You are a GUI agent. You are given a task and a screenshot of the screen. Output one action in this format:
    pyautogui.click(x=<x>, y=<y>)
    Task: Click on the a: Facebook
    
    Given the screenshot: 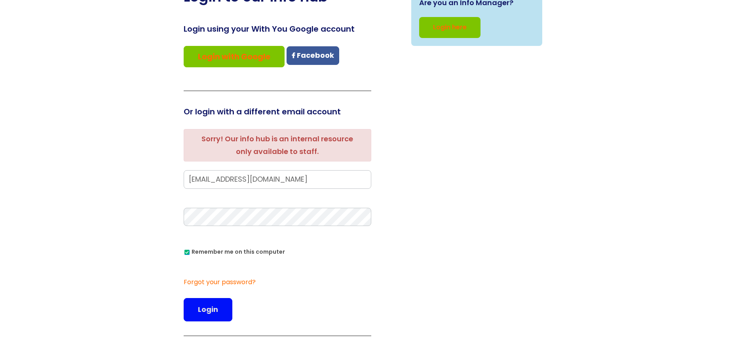 What is the action you would take?
    pyautogui.click(x=313, y=55)
    